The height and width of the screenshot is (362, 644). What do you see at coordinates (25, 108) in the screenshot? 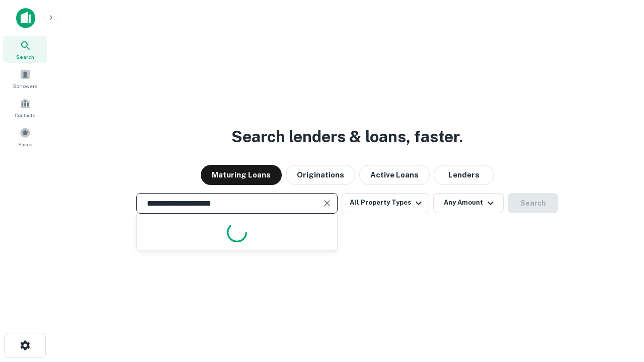
I see `a: Contacts` at bounding box center [25, 108].